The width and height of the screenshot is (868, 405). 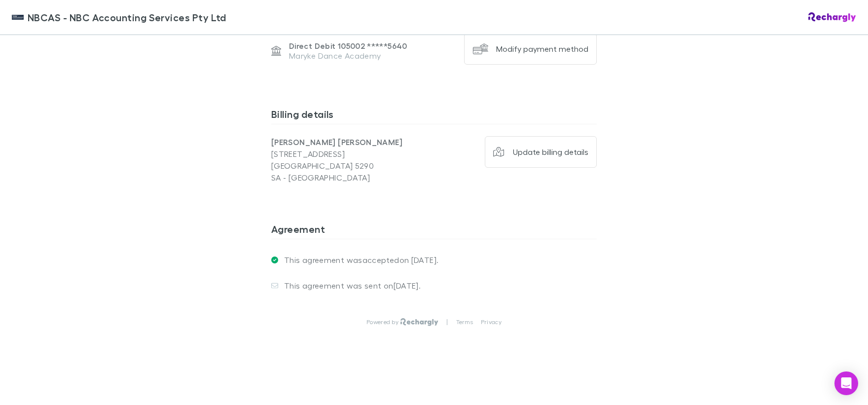 What do you see at coordinates (846, 383) in the screenshot?
I see `div: Open Intercom Messenger` at bounding box center [846, 383].